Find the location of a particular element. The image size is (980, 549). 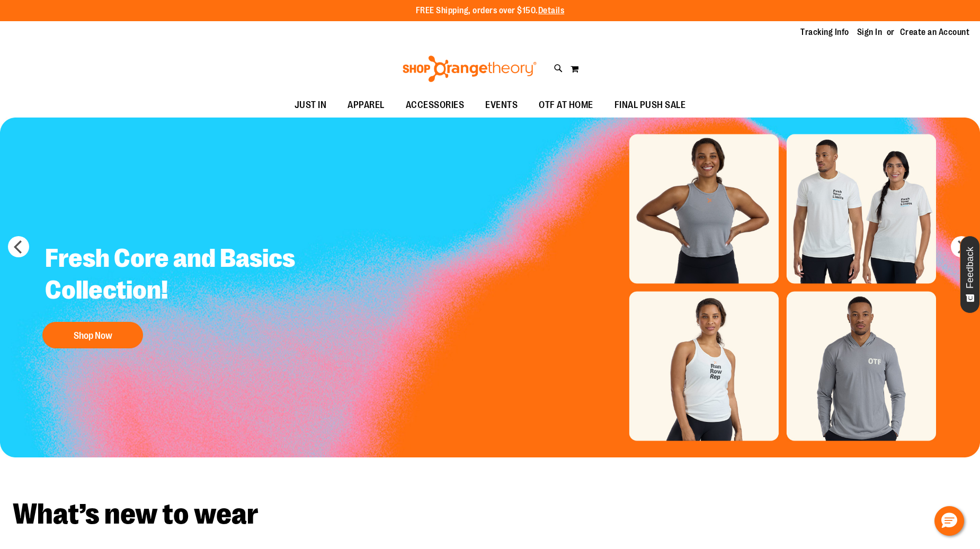

a: JUST IN is located at coordinates (311, 106).